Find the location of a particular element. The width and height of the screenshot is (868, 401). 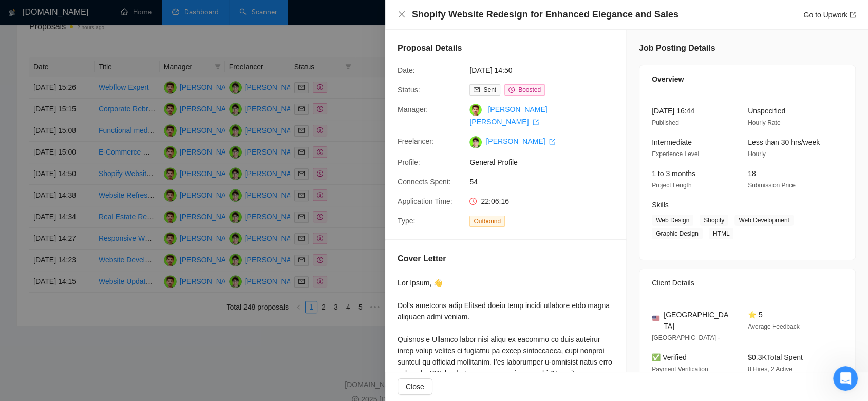

span: $0.3K Total Spent is located at coordinates (775, 357).